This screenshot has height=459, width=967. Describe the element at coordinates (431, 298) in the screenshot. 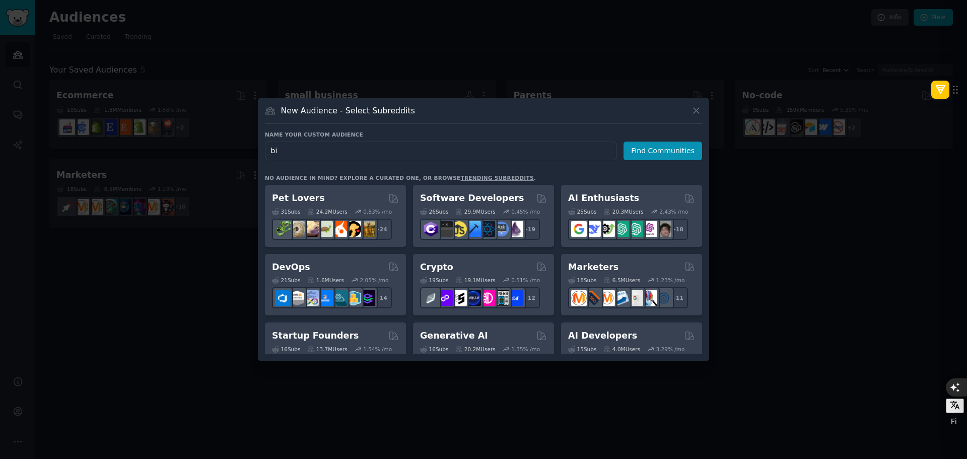

I see `img: ethfinance` at that location.